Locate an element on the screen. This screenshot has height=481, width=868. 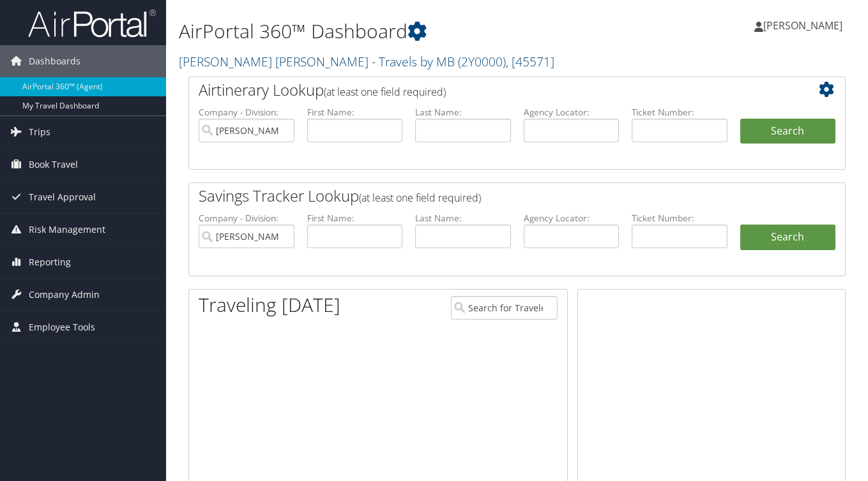
h2: Airtinerary Lookup is located at coordinates (489, 90).